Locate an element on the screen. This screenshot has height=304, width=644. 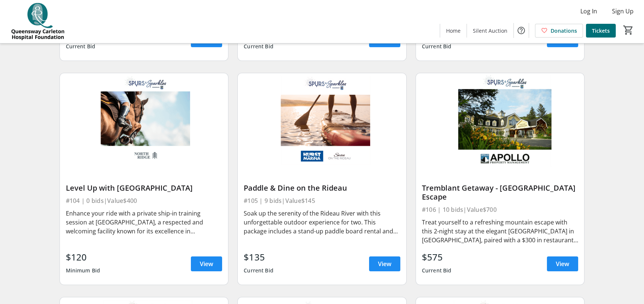
img: Paddle & Dine on the Rideau is located at coordinates (322, 120).